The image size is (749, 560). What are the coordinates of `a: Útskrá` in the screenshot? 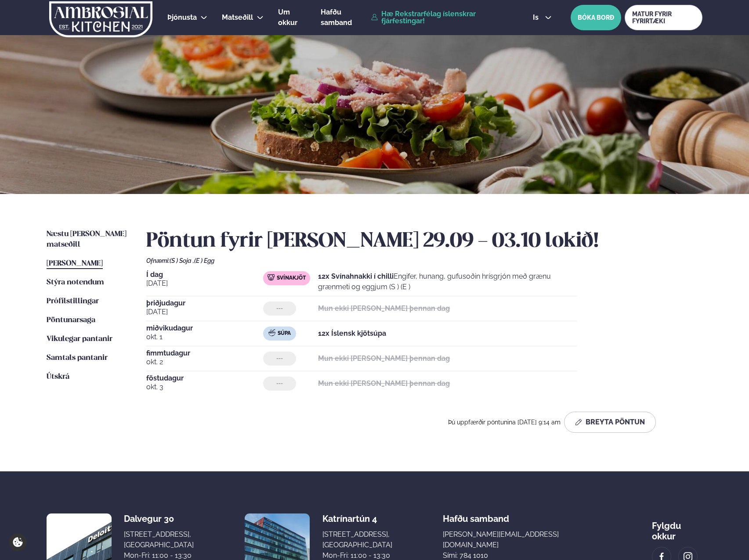 It's located at (58, 377).